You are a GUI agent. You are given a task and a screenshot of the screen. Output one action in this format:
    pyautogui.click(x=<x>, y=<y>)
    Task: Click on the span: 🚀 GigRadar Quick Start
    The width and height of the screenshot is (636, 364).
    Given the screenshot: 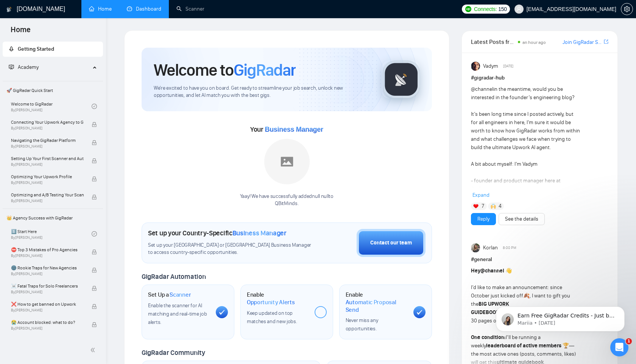 What is the action you would take?
    pyautogui.click(x=53, y=90)
    